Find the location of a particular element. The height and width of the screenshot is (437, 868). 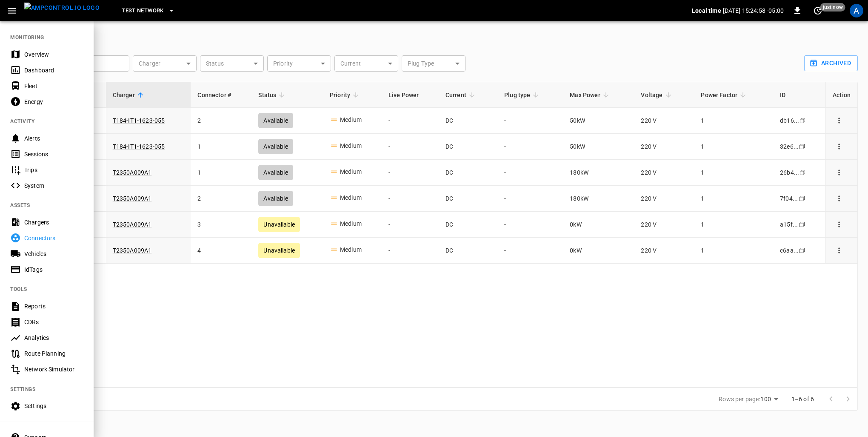

button: set refresh interval is located at coordinates (817, 10).